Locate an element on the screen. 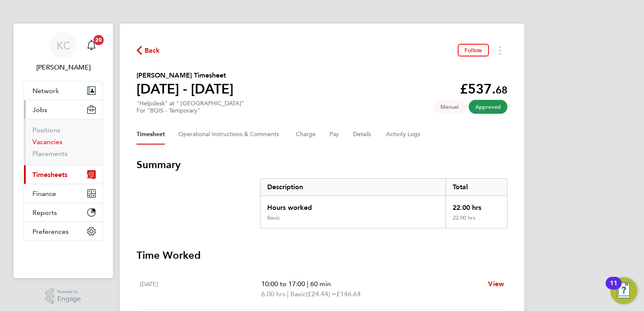 Image resolution: width=644 pixels, height=311 pixels. span: Engage is located at coordinates (69, 298).